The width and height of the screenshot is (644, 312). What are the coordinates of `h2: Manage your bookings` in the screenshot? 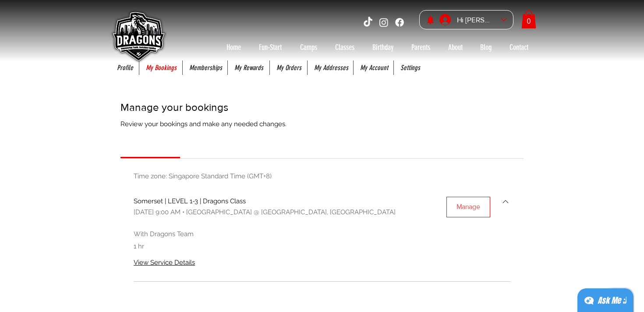 It's located at (322, 108).